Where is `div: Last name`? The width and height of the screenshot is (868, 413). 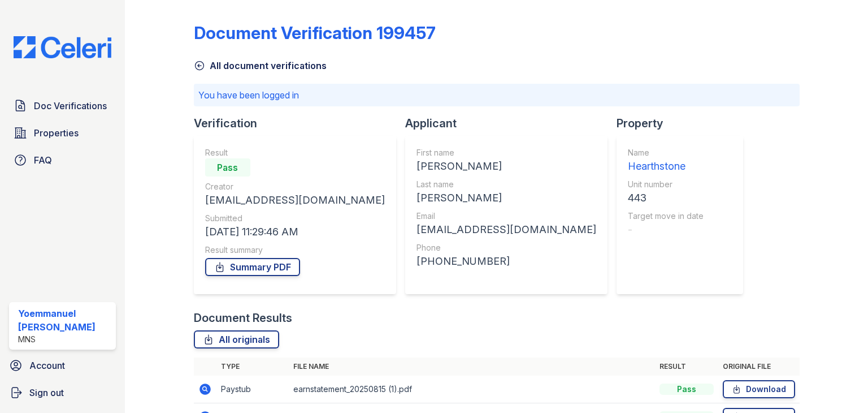
div: Last name is located at coordinates (506, 184).